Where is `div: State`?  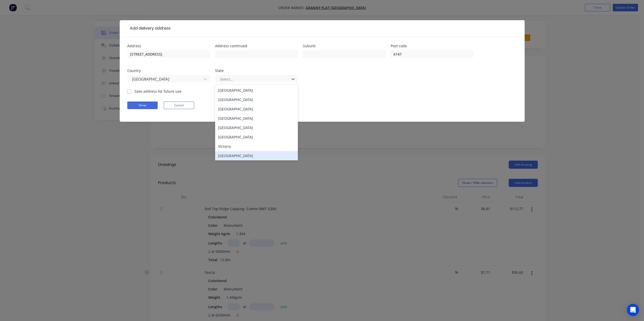
div: State is located at coordinates (256, 71).